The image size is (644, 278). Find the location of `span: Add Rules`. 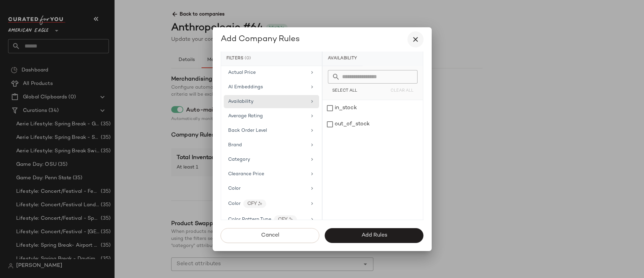

span: Add Rules is located at coordinates (374, 235).